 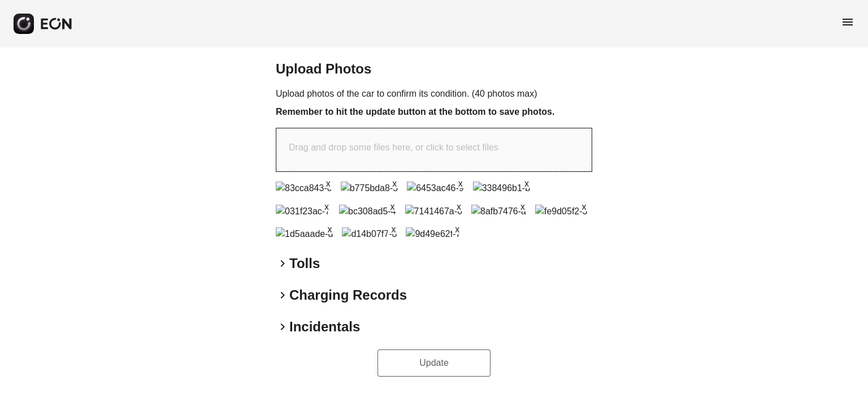 What do you see at coordinates (501, 188) in the screenshot?
I see `img: 338496b1-b` at bounding box center [501, 188].